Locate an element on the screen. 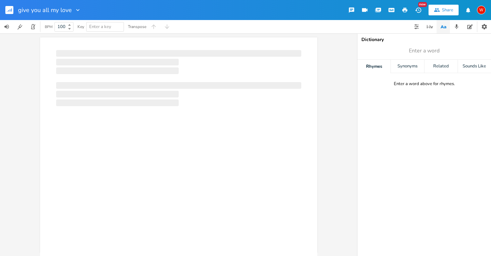 This screenshot has width=491, height=256. div: Wallette Watson is located at coordinates (481, 10).